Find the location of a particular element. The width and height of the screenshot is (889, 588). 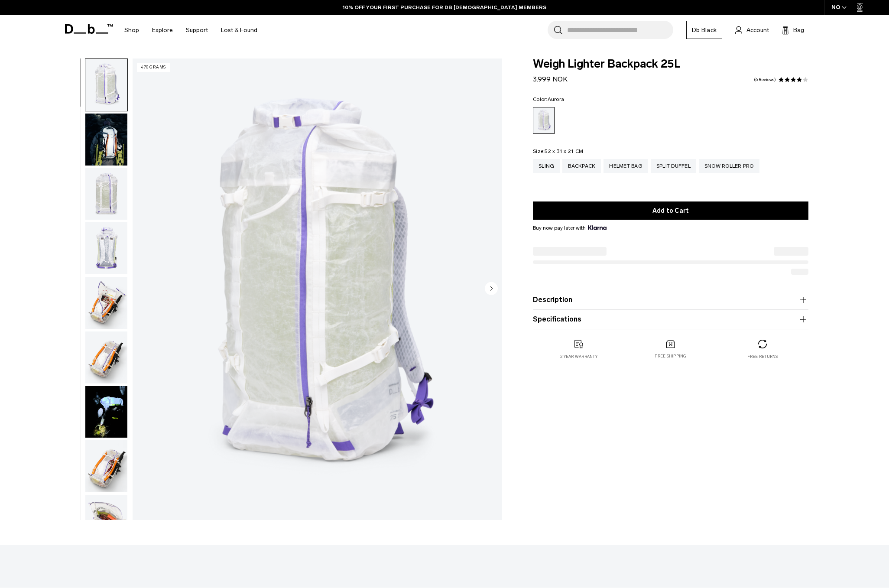

p: 470 grams is located at coordinates (154, 67).